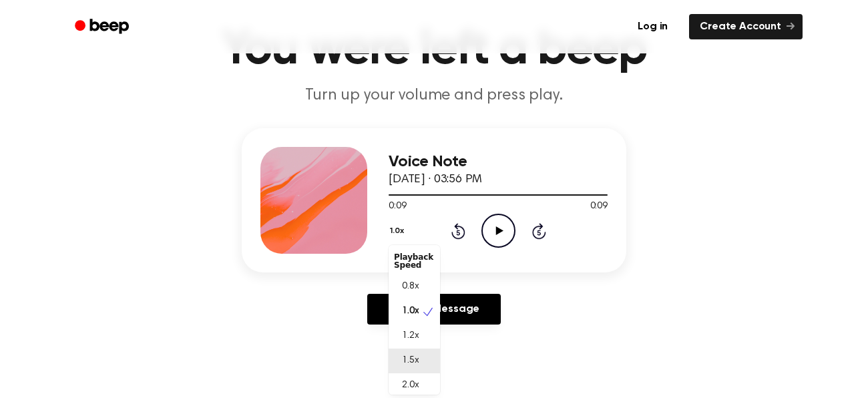  Describe the element at coordinates (398, 231) in the screenshot. I see `button: 1.0x` at that location.